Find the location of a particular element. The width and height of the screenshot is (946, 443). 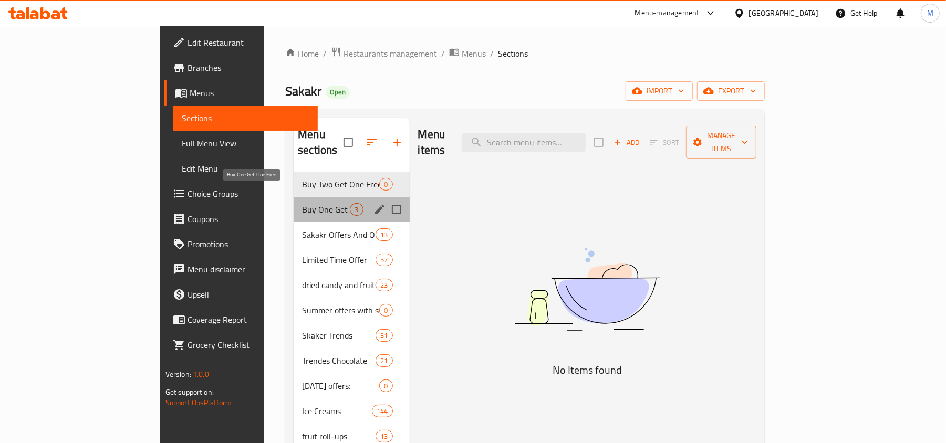

div: Trendes Chocolate21 is located at coordinates (351, 361).